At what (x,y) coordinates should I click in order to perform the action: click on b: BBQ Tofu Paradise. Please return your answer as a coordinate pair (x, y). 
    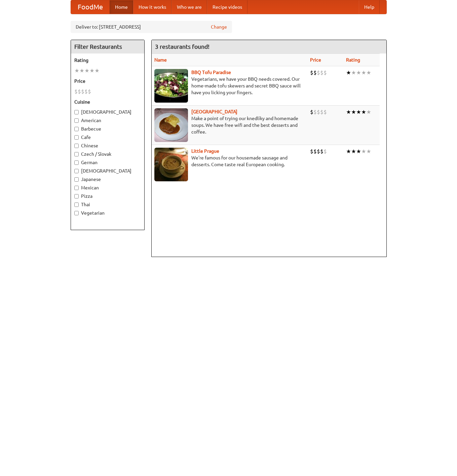
    Looking at the image, I should click on (211, 72).